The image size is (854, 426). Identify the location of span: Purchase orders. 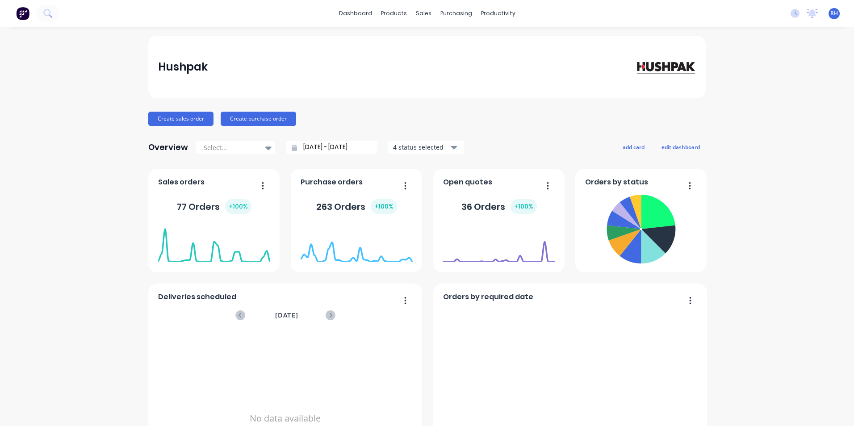
(332, 182).